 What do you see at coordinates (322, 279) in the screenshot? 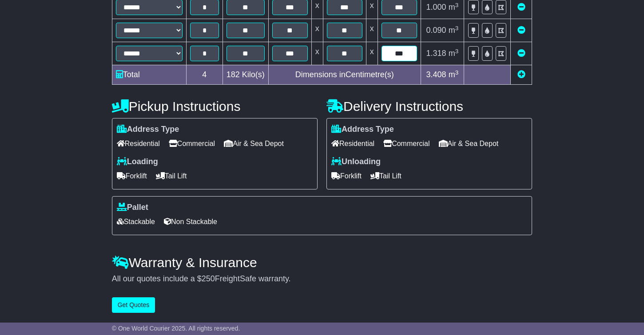
I see `div: All our quotes include a $ FreightSafe warranty.` at bounding box center [322, 279].